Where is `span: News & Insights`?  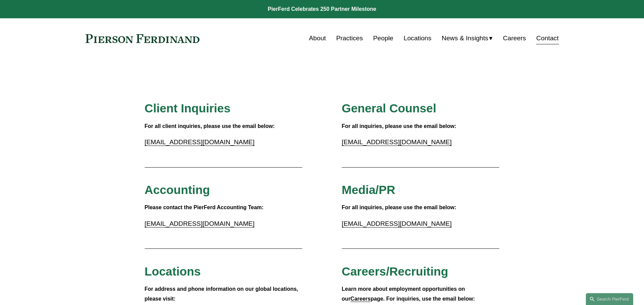 span: News & Insights is located at coordinates (466, 39).